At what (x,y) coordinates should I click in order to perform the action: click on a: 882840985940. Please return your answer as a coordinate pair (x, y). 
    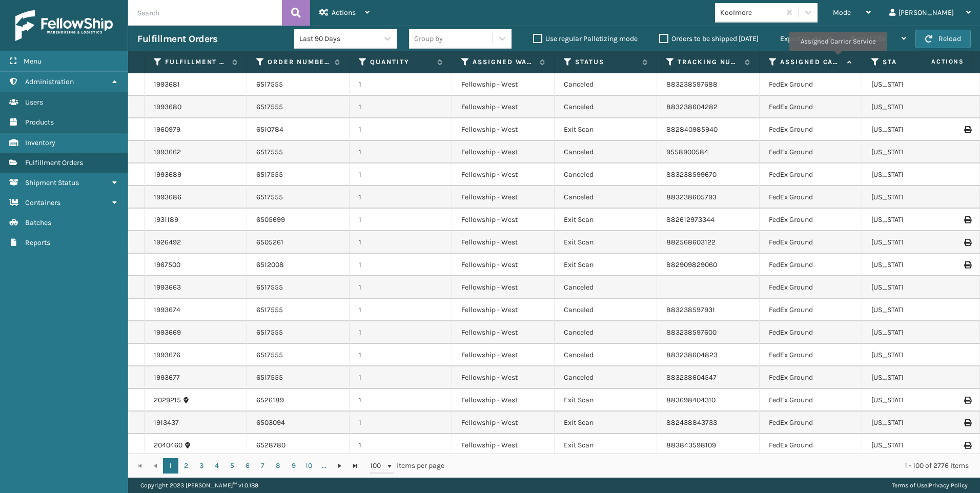
    Looking at the image, I should click on (692, 130).